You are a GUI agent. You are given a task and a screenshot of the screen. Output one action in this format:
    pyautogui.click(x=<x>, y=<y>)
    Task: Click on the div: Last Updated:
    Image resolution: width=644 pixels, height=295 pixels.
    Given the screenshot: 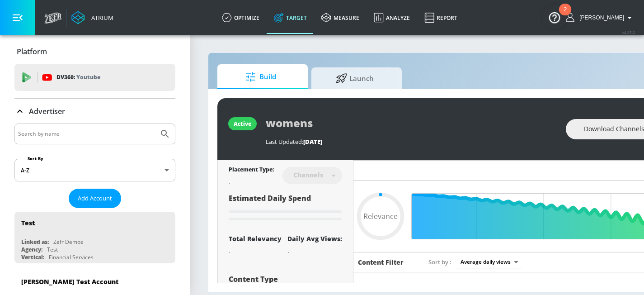 What is the action you would take?
    pyautogui.click(x=411, y=142)
    